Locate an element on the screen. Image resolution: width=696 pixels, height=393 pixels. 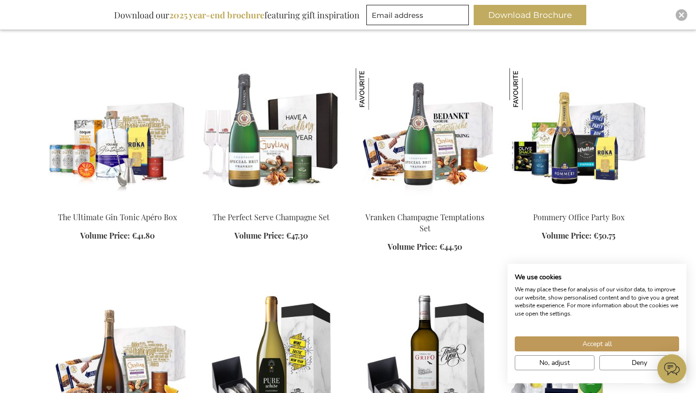
a: Vranken Champagne Temptations Set Vranken Champagne Temptations Set is located at coordinates (425, 204).